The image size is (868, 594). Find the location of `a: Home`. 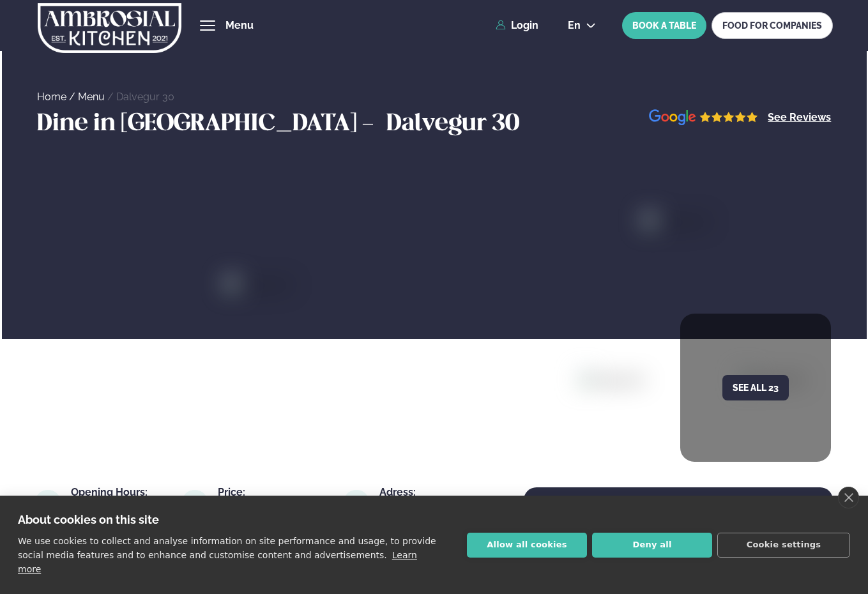

a: Home is located at coordinates (52, 97).